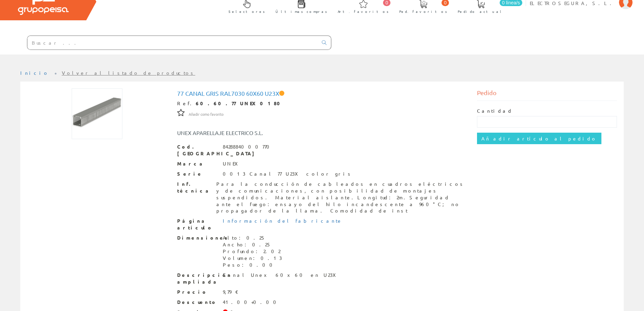  I want to click on div: 0013 Canal 77 U23X color gris, so click(288, 174).